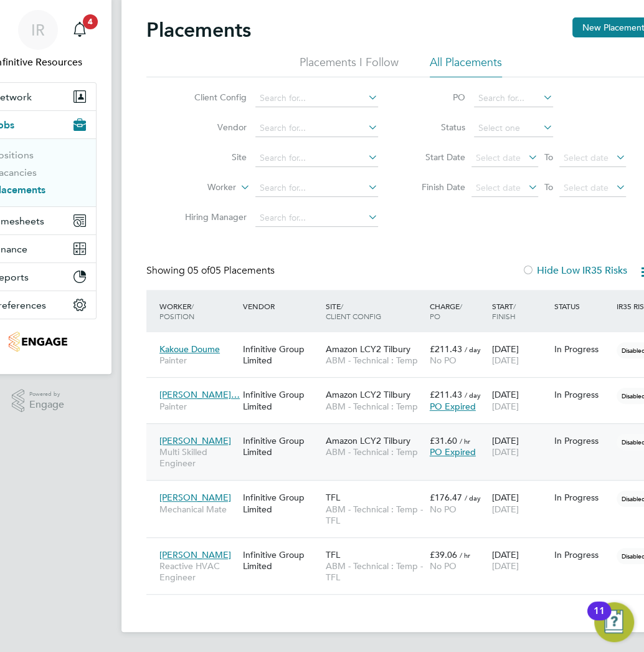  Describe the element at coordinates (438, 187) in the screenshot. I see `label: Finish Date` at that location.